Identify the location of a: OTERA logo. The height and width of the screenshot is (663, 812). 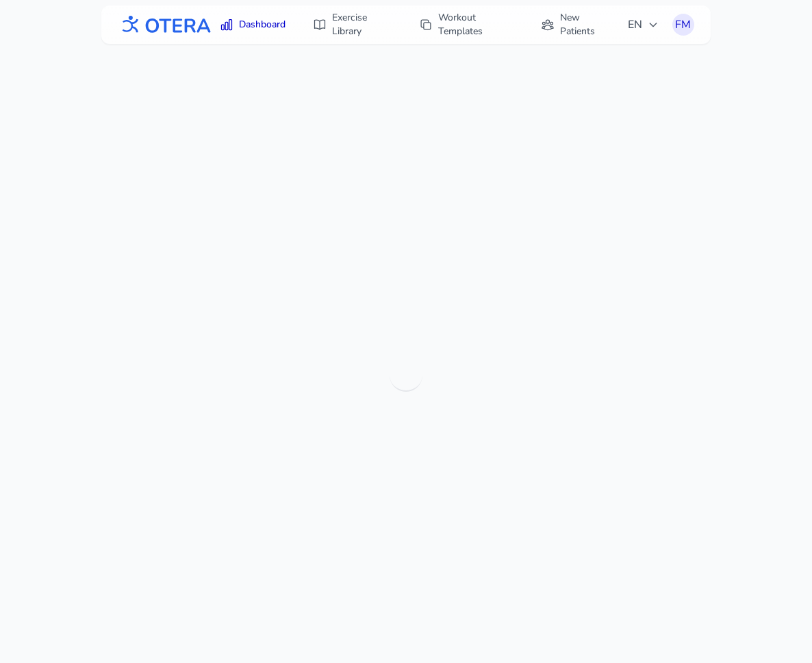
(164, 25).